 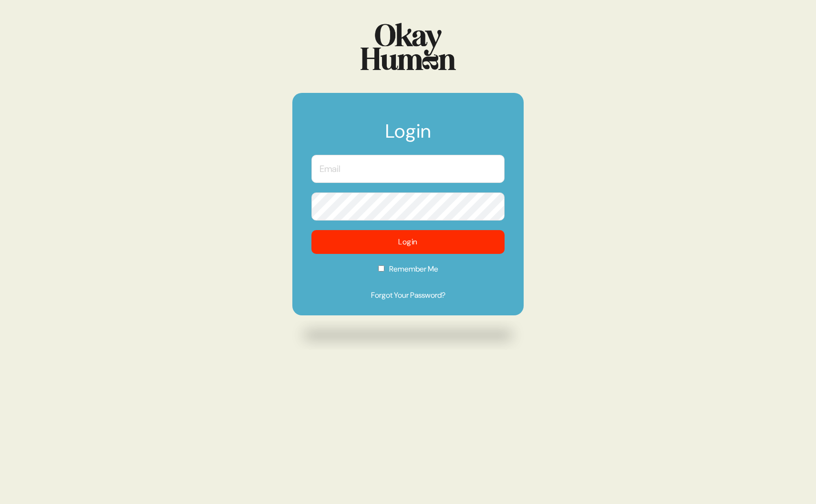 I want to click on h1: Login, so click(x=408, y=136).